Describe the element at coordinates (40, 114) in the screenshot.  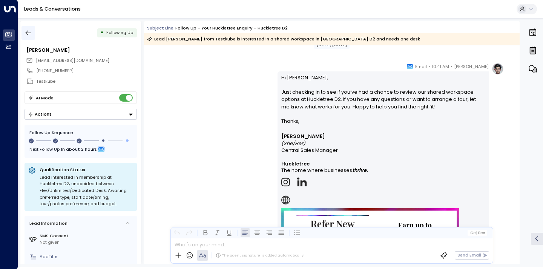
I see `div: Actions` at that location.